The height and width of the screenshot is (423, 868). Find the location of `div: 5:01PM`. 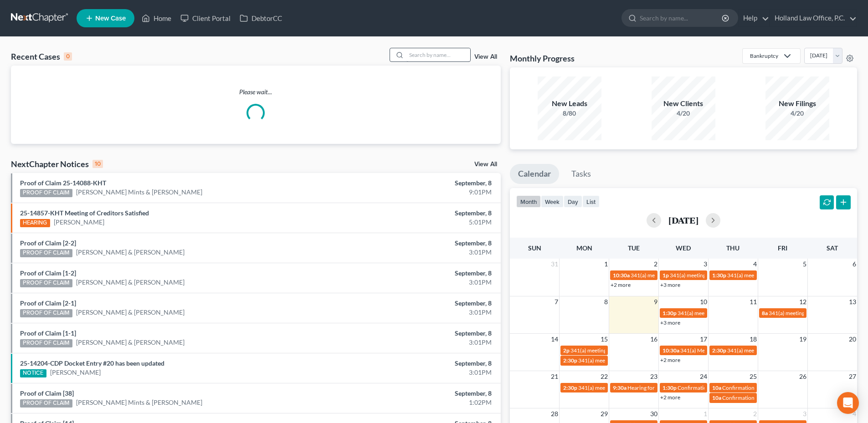

div: 5:01PM is located at coordinates (416, 222).